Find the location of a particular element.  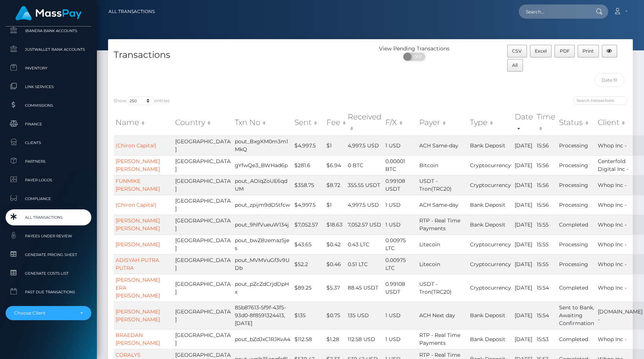

span: Finance is located at coordinates (48, 124).